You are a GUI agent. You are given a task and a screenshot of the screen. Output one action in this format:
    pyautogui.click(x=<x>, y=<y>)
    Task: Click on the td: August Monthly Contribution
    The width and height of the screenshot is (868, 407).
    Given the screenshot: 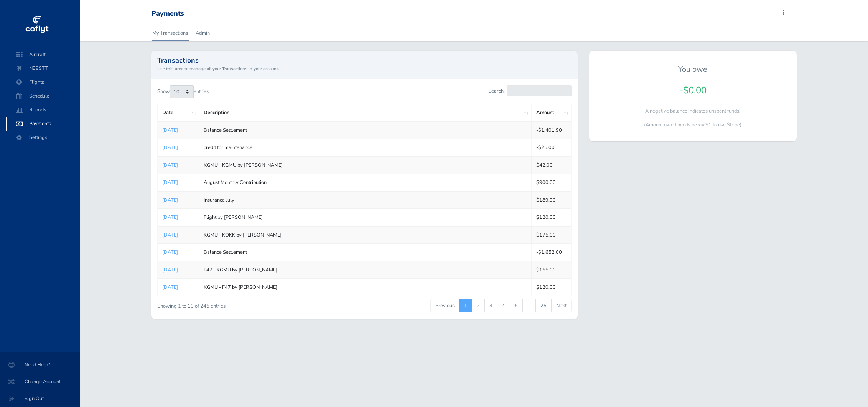 What is the action you would take?
    pyautogui.click(x=365, y=183)
    